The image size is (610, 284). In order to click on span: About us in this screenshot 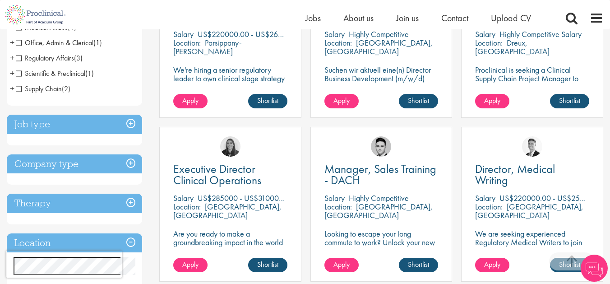, I will do `click(358, 18)`.